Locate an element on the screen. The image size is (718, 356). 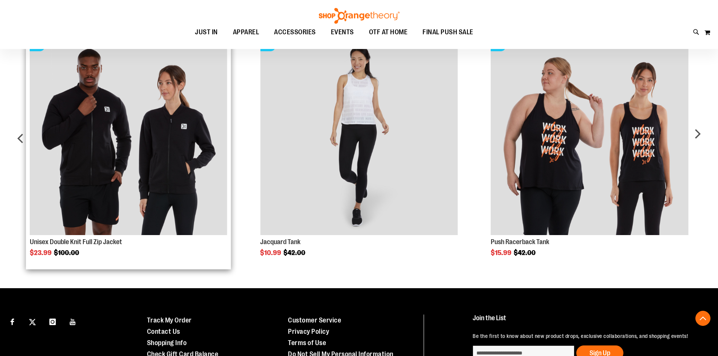
img: Product image for Unisex Double Knit Full Zip Jacket is located at coordinates (129, 137).